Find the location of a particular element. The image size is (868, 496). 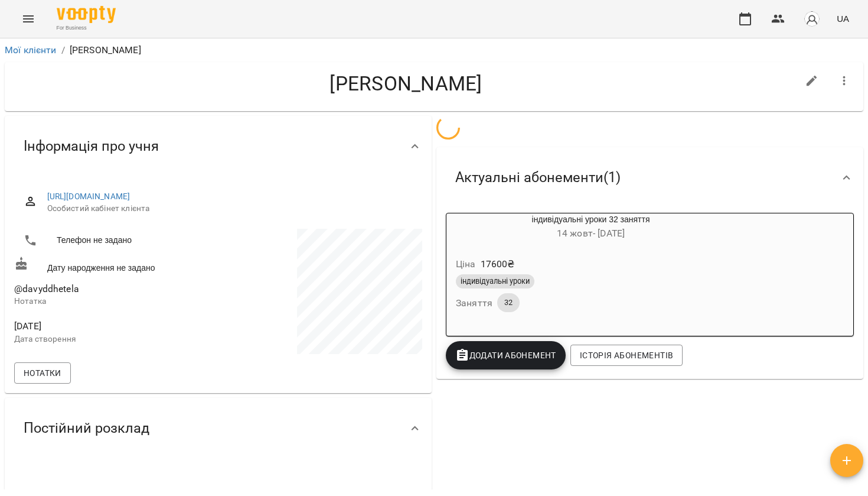

span: Інформація про учня is located at coordinates (91, 146).